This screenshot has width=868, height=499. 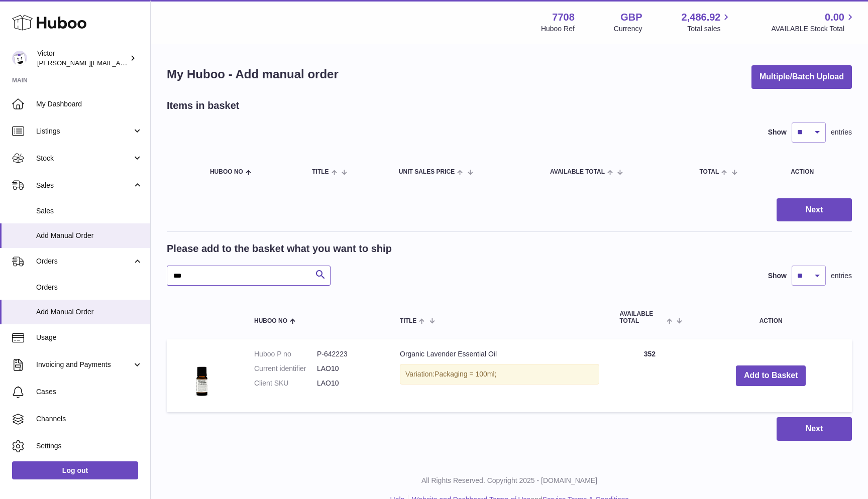 What do you see at coordinates (89, 337) in the screenshot?
I see `span: Usage` at bounding box center [89, 337].